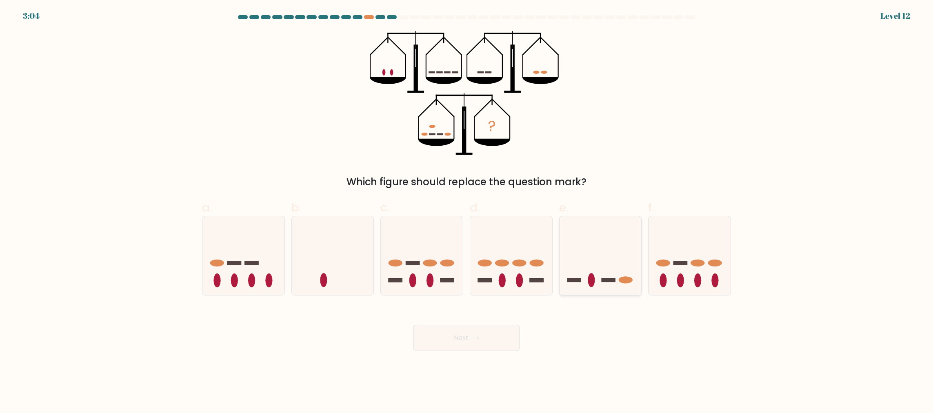  What do you see at coordinates (385, 207) in the screenshot?
I see `span: c.` at bounding box center [385, 207].